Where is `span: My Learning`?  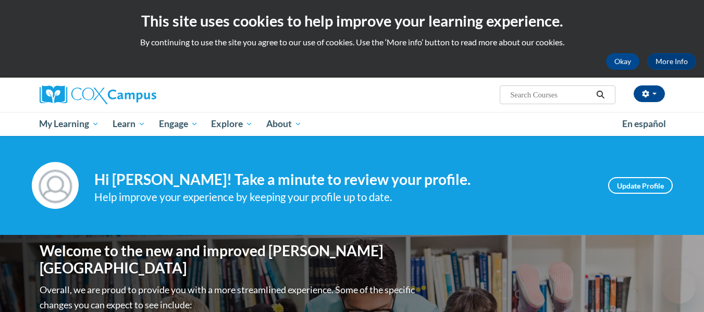 span: My Learning is located at coordinates (69, 124).